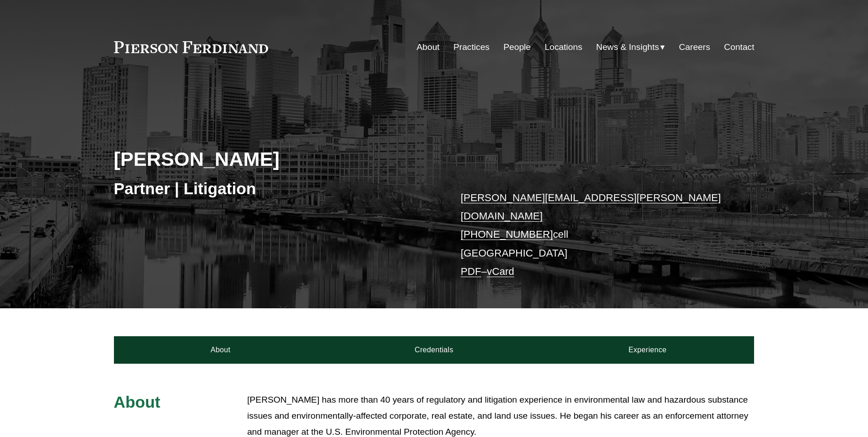 This screenshot has height=437, width=868. Describe the element at coordinates (563, 47) in the screenshot. I see `a: Locations` at that location.